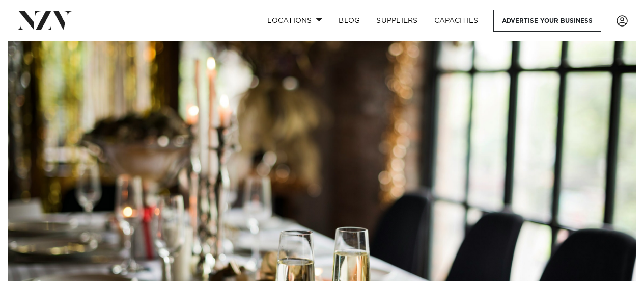 Image resolution: width=644 pixels, height=281 pixels. Describe the element at coordinates (295, 21) in the screenshot. I see `a: Locations` at that location.